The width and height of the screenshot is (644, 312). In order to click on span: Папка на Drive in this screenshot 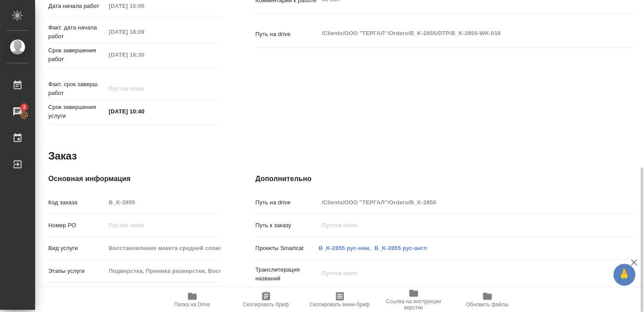, I will do `click(192, 304)`.